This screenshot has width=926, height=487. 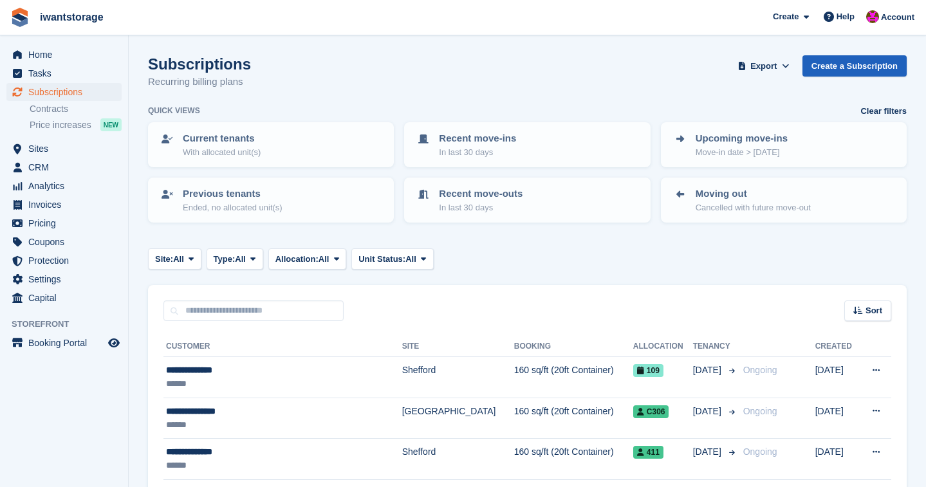 I want to click on img: stora-icon-8386f47178a22dfd0bd8f6a31ec36ba5ce8667c1dd55bd0f319d3a0aa187defe.svg, so click(x=20, y=17).